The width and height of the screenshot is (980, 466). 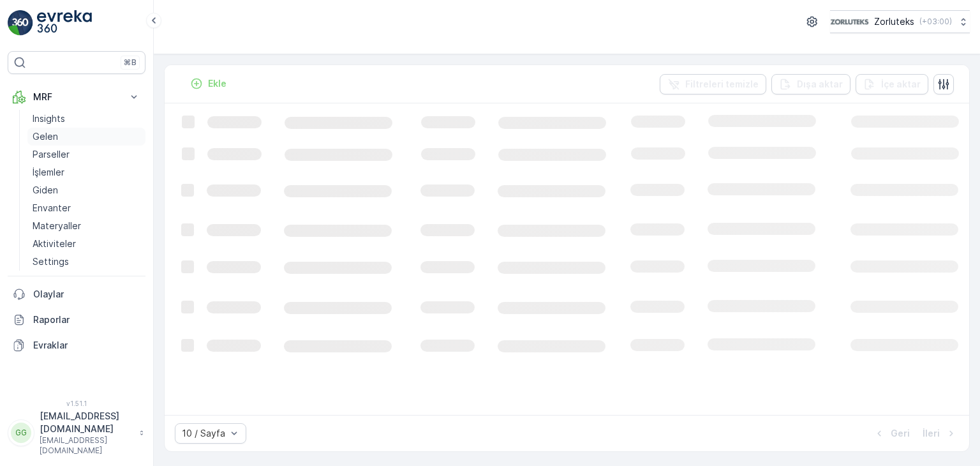 What do you see at coordinates (77, 345) in the screenshot?
I see `a: Evraklar` at bounding box center [77, 345].